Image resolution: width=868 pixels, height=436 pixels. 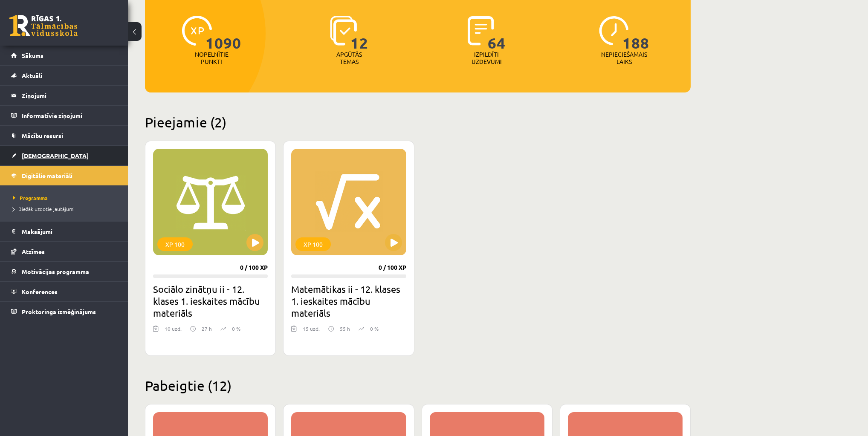 What do you see at coordinates (418, 385) in the screenshot?
I see `h2: Pabeigtie (12)` at bounding box center [418, 385].